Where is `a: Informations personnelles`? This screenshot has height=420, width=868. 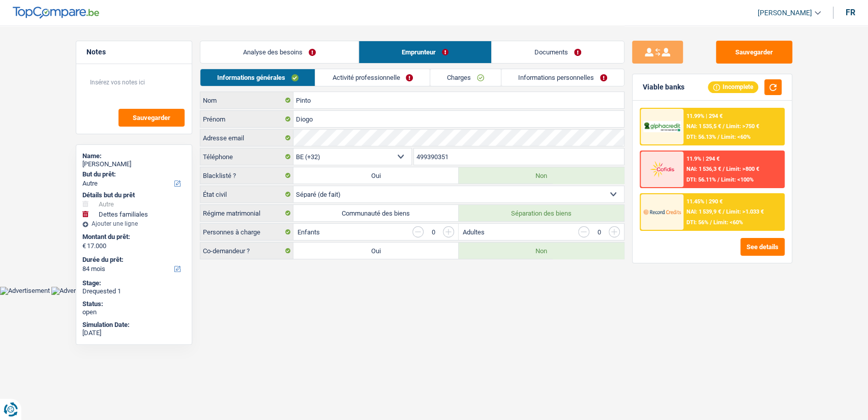
a: Informations personnelles is located at coordinates (562, 77).